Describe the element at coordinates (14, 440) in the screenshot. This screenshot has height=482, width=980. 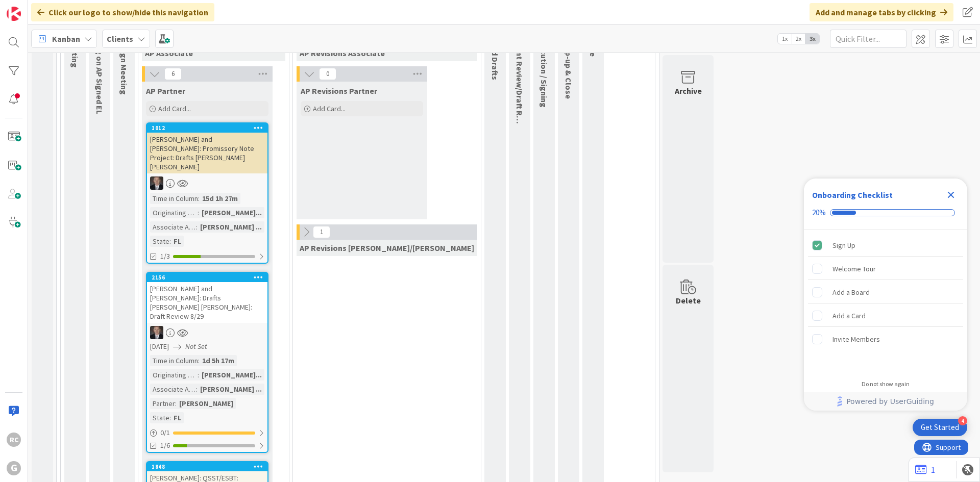
I see `div: RC` at that location.